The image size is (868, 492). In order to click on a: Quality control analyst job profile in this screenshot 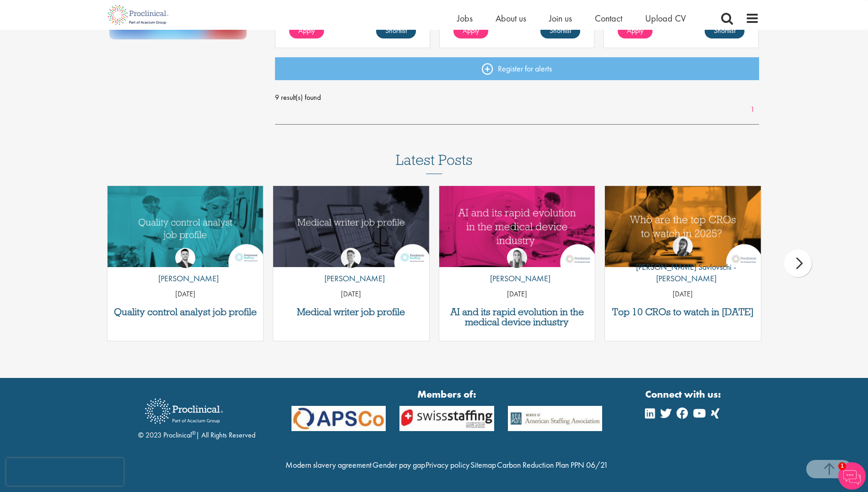, I will do `click(185, 312)`.